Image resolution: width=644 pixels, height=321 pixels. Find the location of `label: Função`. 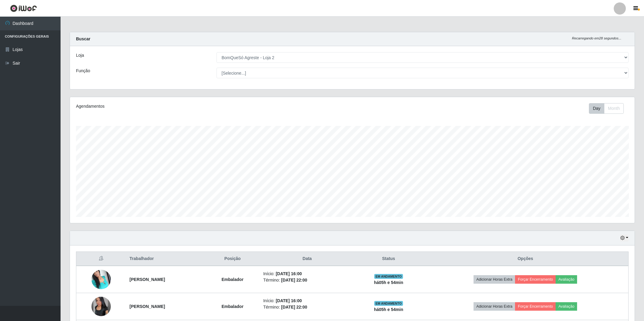

label: Função is located at coordinates (83, 71).